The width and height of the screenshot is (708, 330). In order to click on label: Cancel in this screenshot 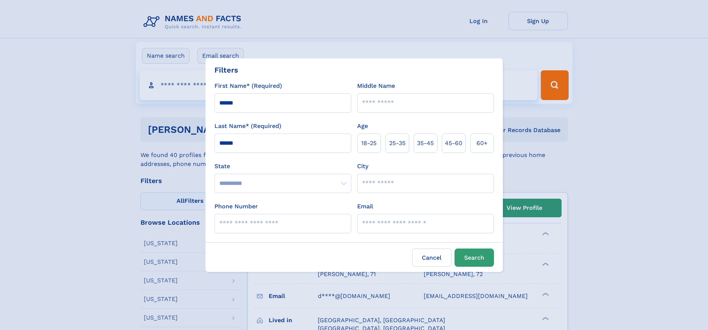, I will do `click(432, 257)`.